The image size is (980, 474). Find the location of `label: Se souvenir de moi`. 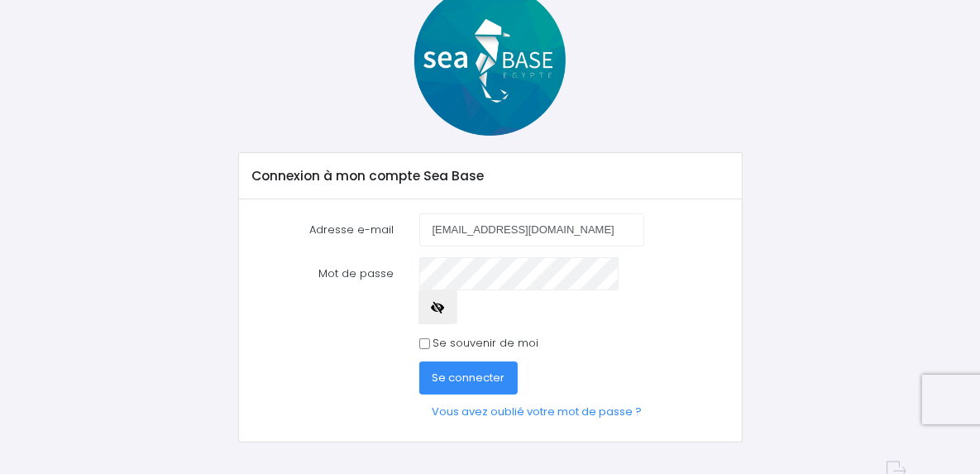

label: Se souvenir de moi is located at coordinates (486, 343).